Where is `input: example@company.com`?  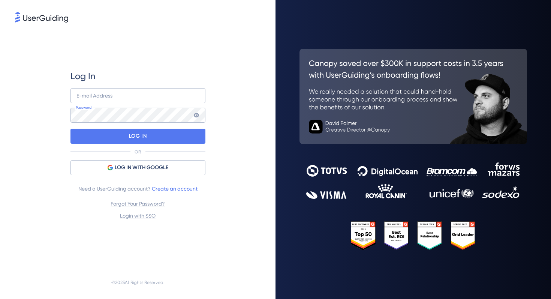
input: example@company.com is located at coordinates (138, 96).